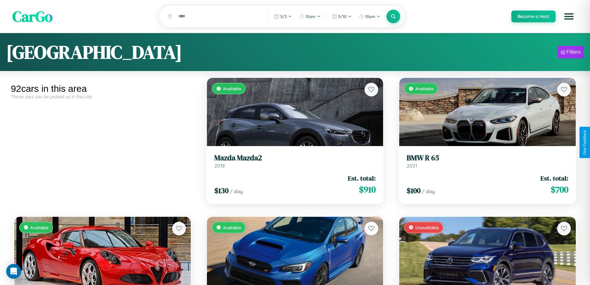 The image size is (590, 285). What do you see at coordinates (342, 16) in the screenshot?
I see `span: 5 / 10` at bounding box center [342, 16].